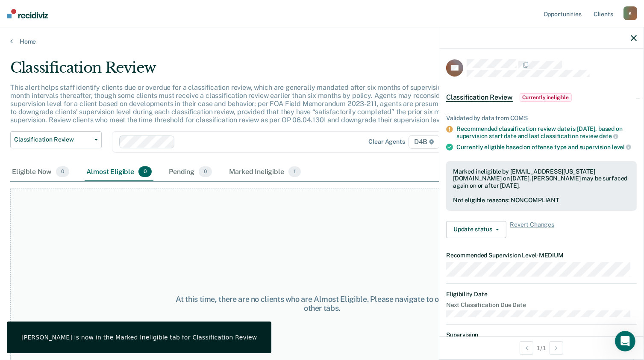 This screenshot has width=644, height=360. I want to click on div: Currently eligible based on offense type and supervision, so click(547, 147).